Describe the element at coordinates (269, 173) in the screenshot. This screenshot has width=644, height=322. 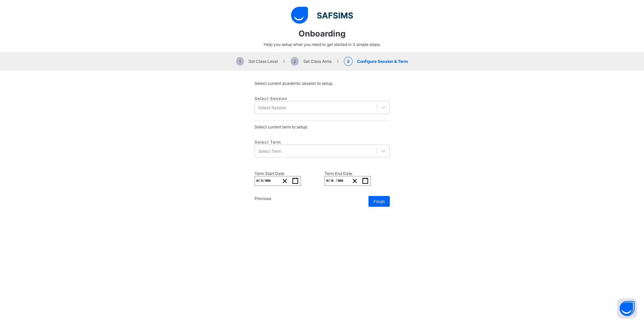
I see `span: Term Start Date` at that location.